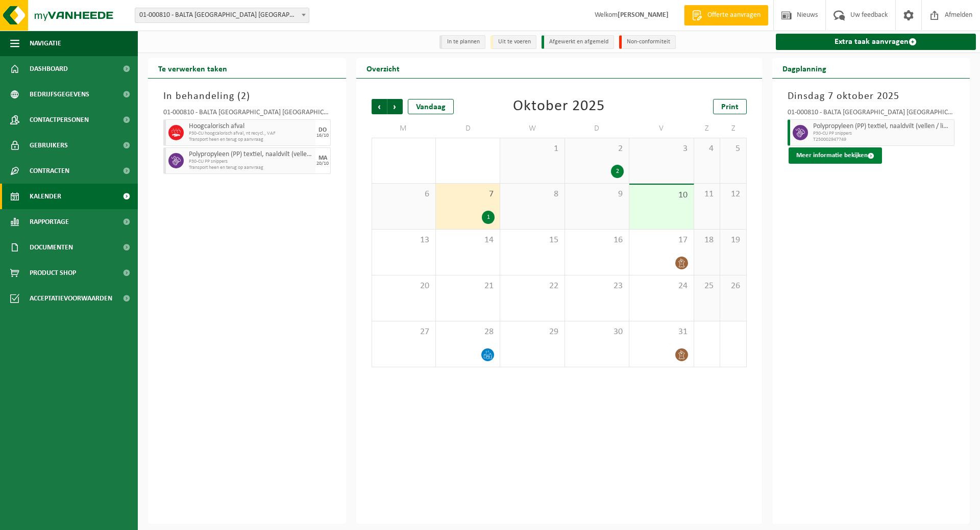 This screenshot has height=530, width=980. I want to click on span: 14, so click(467, 241).